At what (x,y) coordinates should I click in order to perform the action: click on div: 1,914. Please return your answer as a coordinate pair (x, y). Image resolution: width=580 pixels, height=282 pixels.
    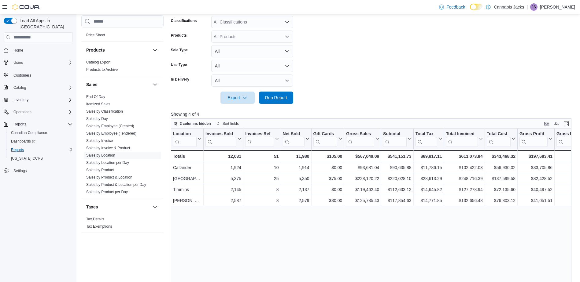
    Looking at the image, I should click on (295, 168).